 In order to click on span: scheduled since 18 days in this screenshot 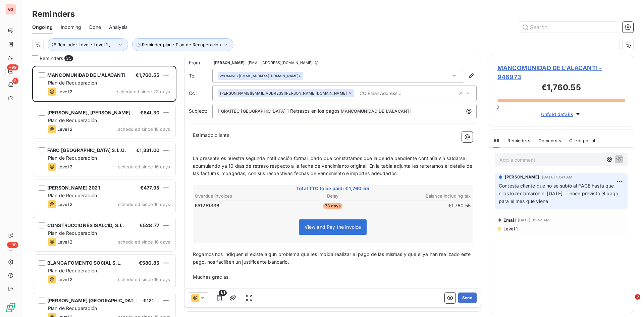, I will do `click(144, 129)`.